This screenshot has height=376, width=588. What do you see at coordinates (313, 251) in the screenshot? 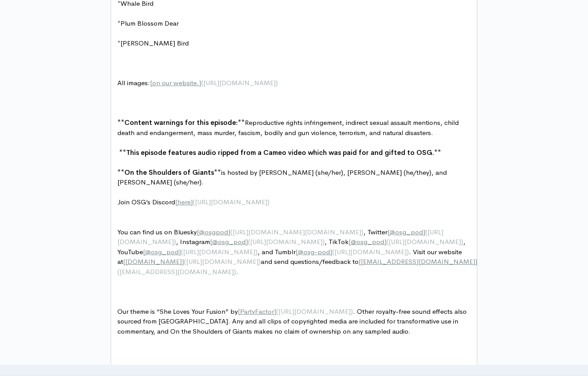
I see `span: @osg-pod` at bounding box center [313, 251].